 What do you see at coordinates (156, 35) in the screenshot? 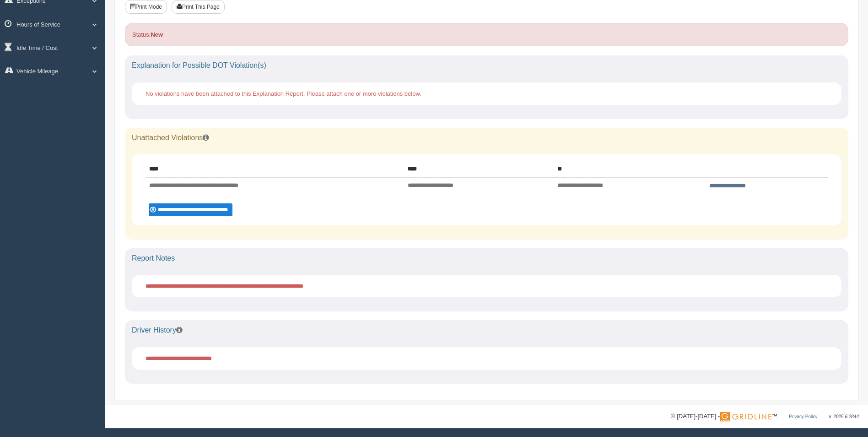
I see `strong: New` at bounding box center [156, 35].